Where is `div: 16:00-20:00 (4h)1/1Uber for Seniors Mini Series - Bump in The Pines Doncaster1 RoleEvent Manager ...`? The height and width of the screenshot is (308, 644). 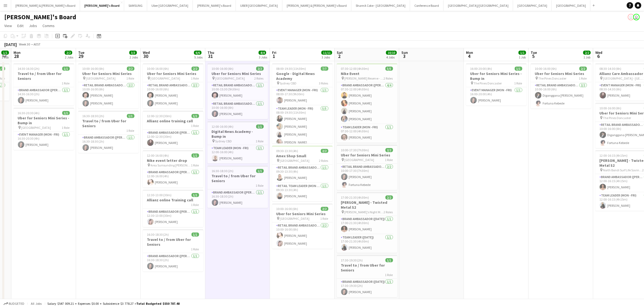 div: 16:00-20:00 (4h)1/1Uber for Seniors Mini Series - Bump in The Pines Doncaster1 RoleEvent Manager ... is located at coordinates (496, 84).